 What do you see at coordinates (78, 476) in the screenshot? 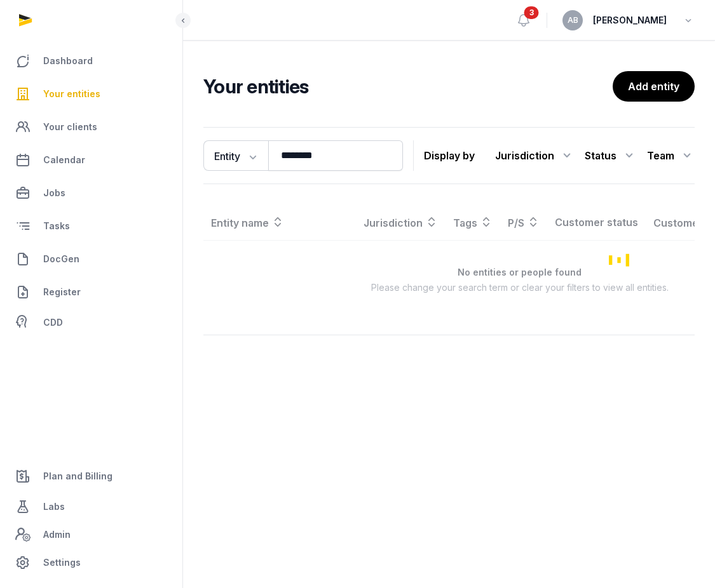
I see `span: Plan and Billing` at bounding box center [78, 476].